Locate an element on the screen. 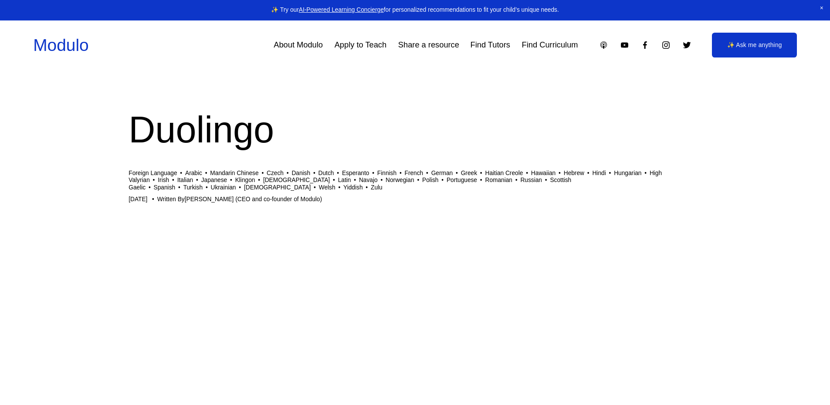 Image resolution: width=830 pixels, height=405 pixels. h1: Duolingo is located at coordinates (415, 130).